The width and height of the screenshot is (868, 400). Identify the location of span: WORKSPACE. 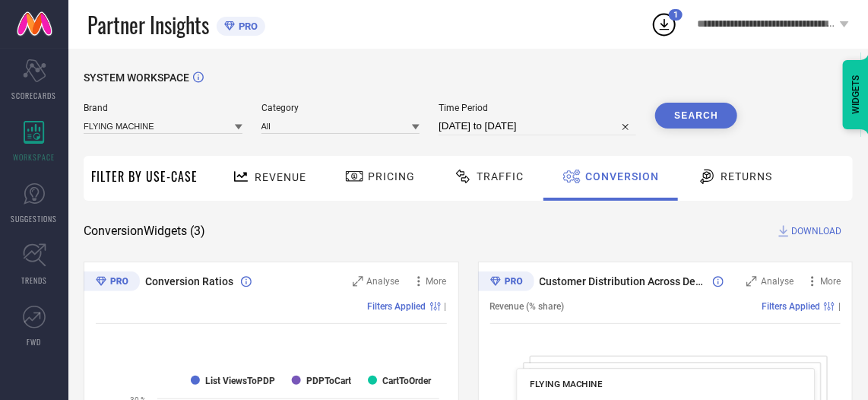
(34, 156).